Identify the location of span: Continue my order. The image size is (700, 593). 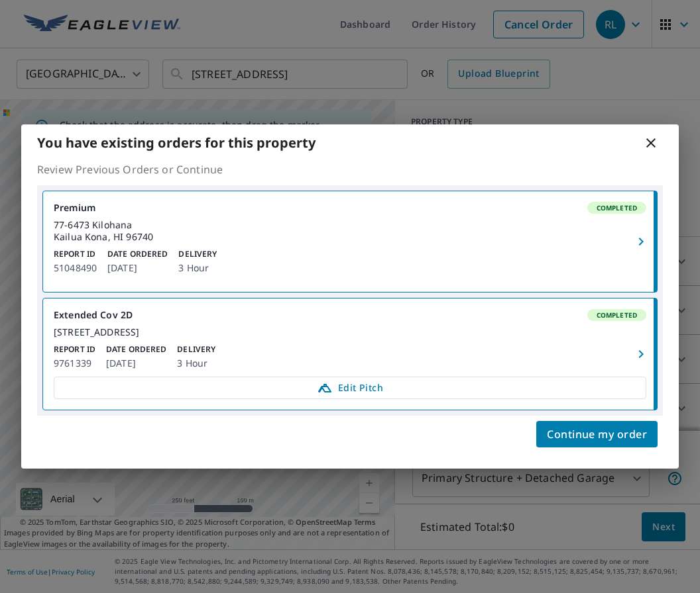
(596, 434).